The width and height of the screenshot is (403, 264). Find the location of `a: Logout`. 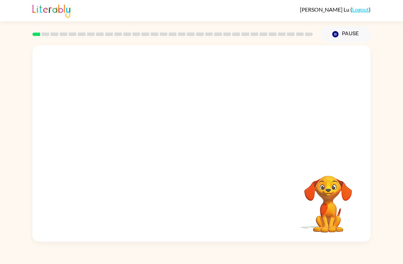

a: Logout is located at coordinates (361, 9).